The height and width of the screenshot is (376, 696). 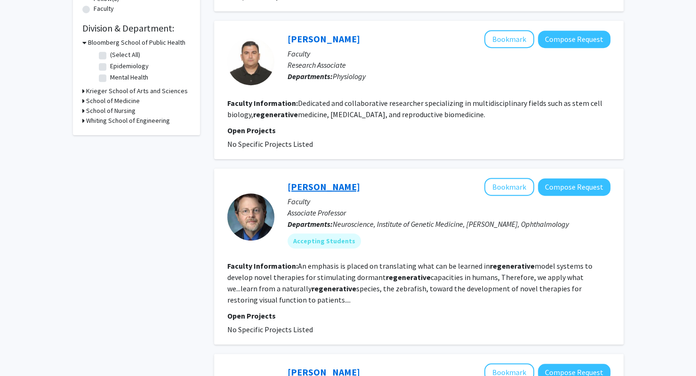 I want to click on h3: School of Nursing, so click(x=111, y=111).